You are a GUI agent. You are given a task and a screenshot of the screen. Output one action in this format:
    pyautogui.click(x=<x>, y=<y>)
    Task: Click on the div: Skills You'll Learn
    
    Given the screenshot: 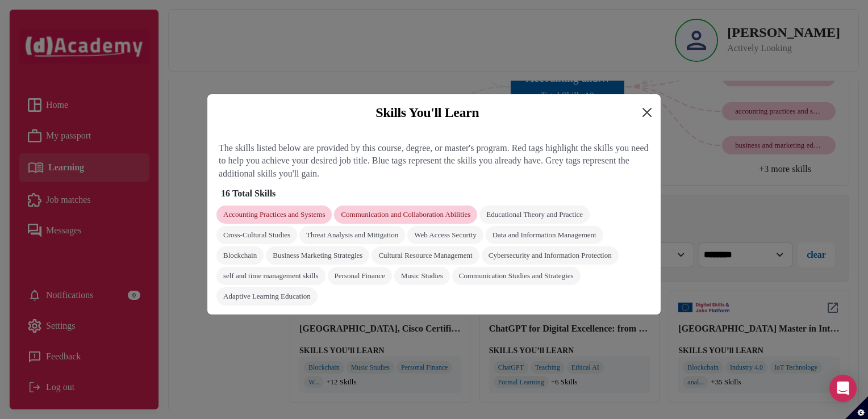 What is the action you would take?
    pyautogui.click(x=427, y=112)
    